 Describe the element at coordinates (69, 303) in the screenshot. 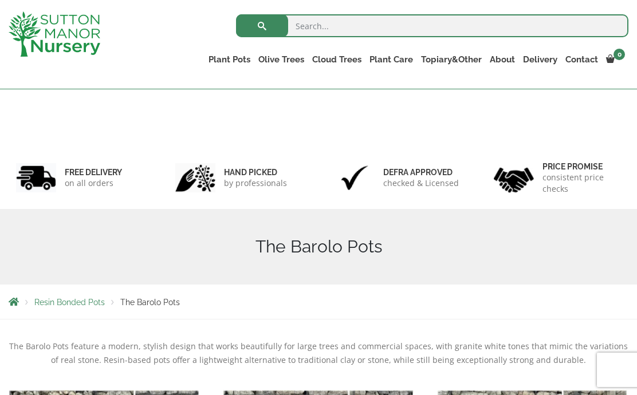

I see `a: Resin Bonded Pots` at that location.